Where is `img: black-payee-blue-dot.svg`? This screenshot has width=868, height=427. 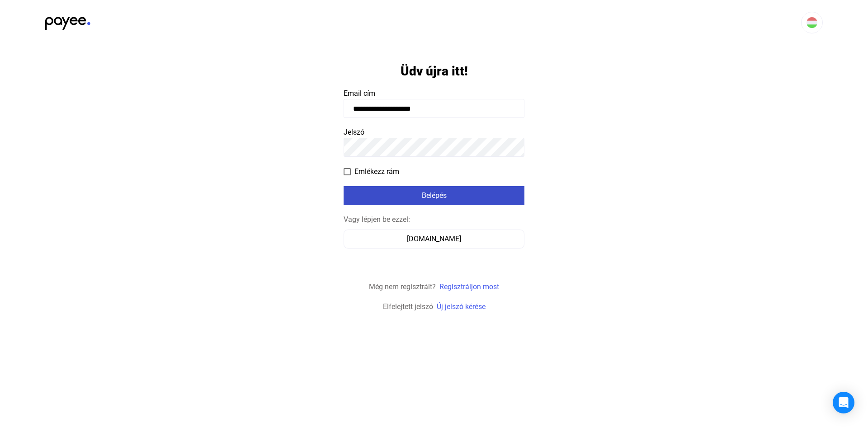 img: black-payee-blue-dot.svg is located at coordinates (68, 21).